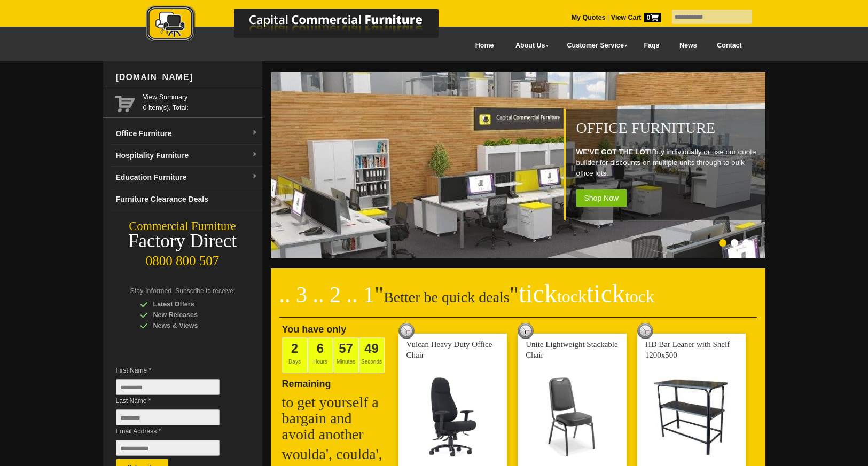  Describe the element at coordinates (635, 18) in the screenshot. I see `a: View Cart0` at that location.